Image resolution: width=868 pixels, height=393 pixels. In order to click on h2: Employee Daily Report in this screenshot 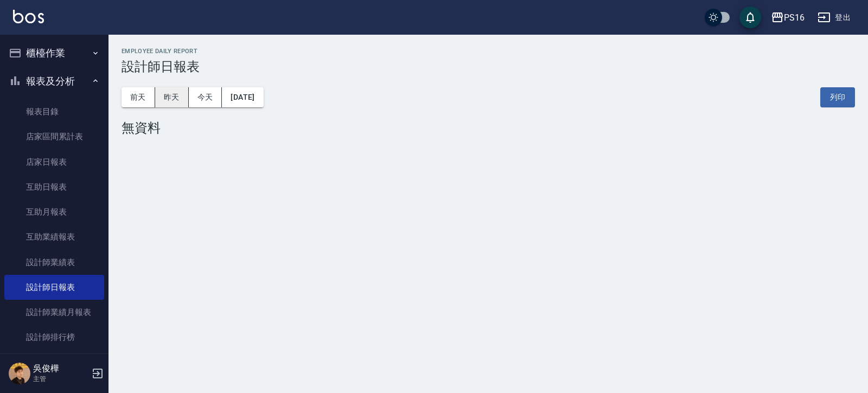, I will do `click(488, 51)`.